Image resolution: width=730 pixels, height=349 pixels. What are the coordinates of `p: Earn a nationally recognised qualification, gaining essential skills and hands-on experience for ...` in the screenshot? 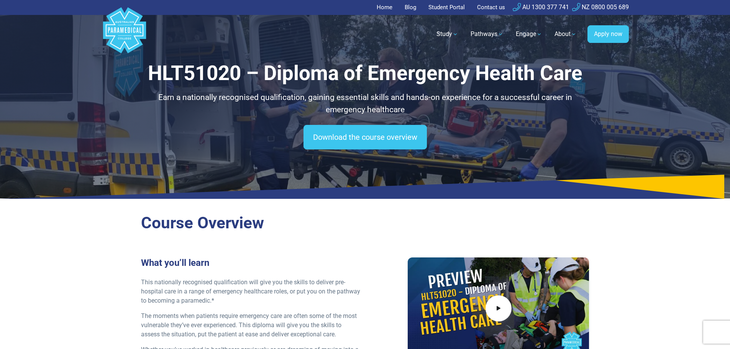 It's located at (365, 104).